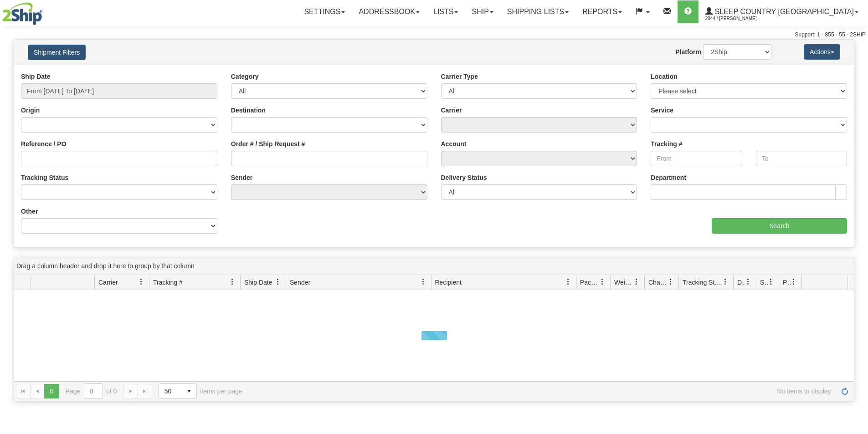 The width and height of the screenshot is (868, 434). Describe the element at coordinates (482, 12) in the screenshot. I see `a: Ship` at that location.